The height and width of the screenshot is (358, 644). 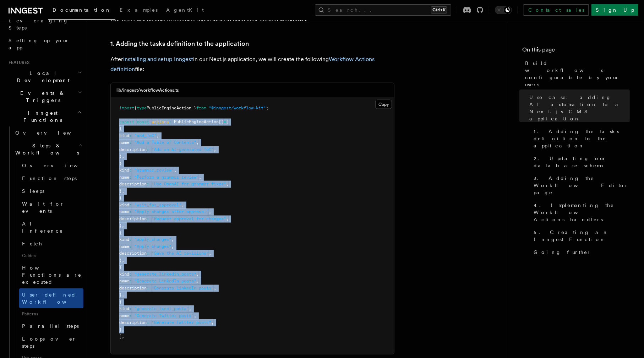 What do you see at coordinates (582, 162) in the screenshot?
I see `span: 2. Updating our database schema` at bounding box center [582, 162].